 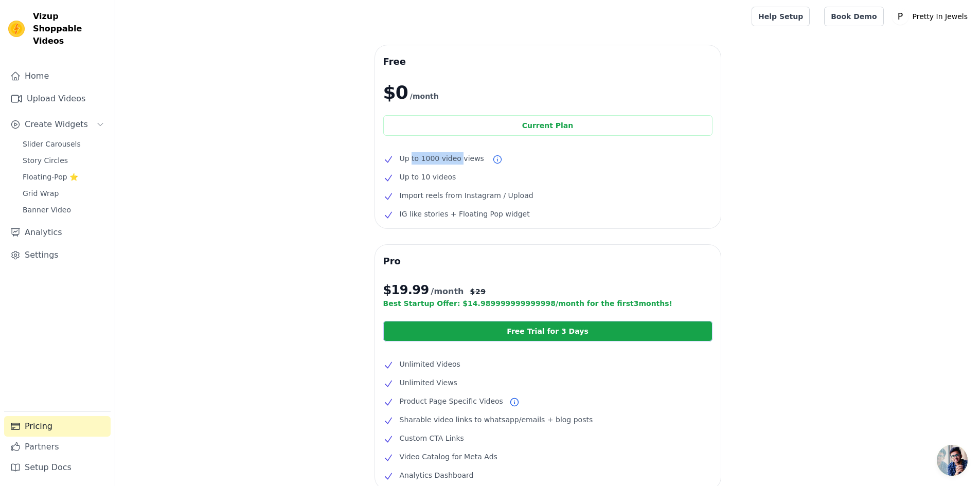 What do you see at coordinates (853, 16) in the screenshot?
I see `a: Book Demo` at bounding box center [853, 16].